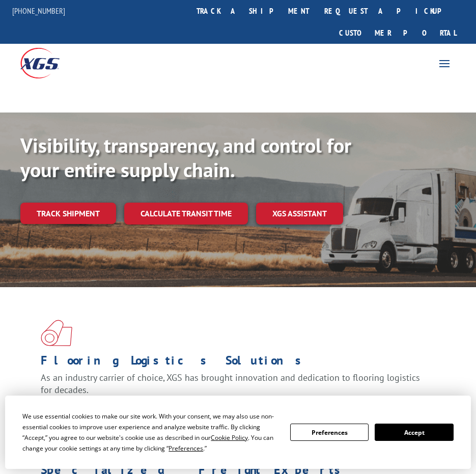 This screenshot has height=474, width=476. What do you see at coordinates (229, 437) in the screenshot?
I see `span: Cookie Policy` at bounding box center [229, 437].